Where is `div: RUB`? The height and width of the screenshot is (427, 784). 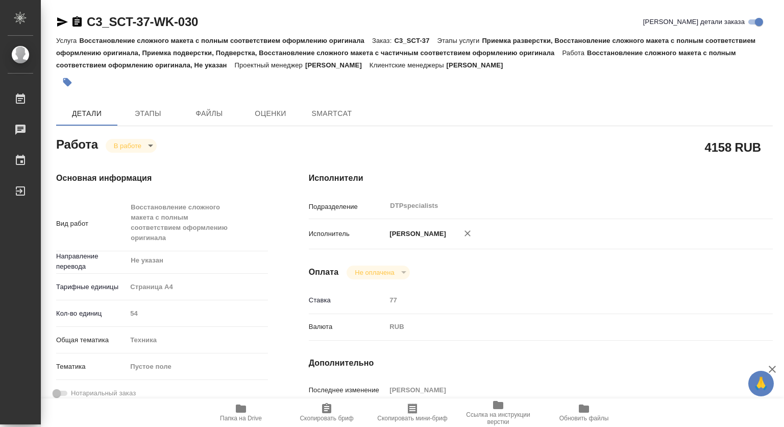
div: RUB is located at coordinates (560, 327).